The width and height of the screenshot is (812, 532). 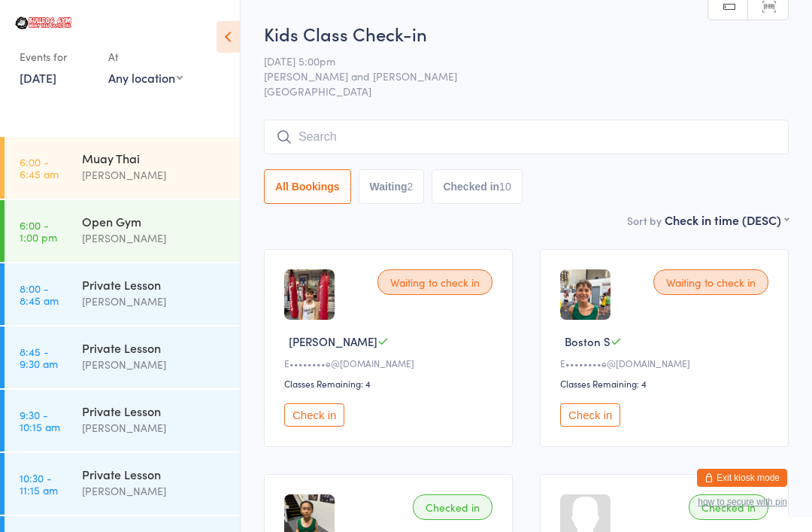 I want to click on button: All Bookings, so click(x=308, y=187).